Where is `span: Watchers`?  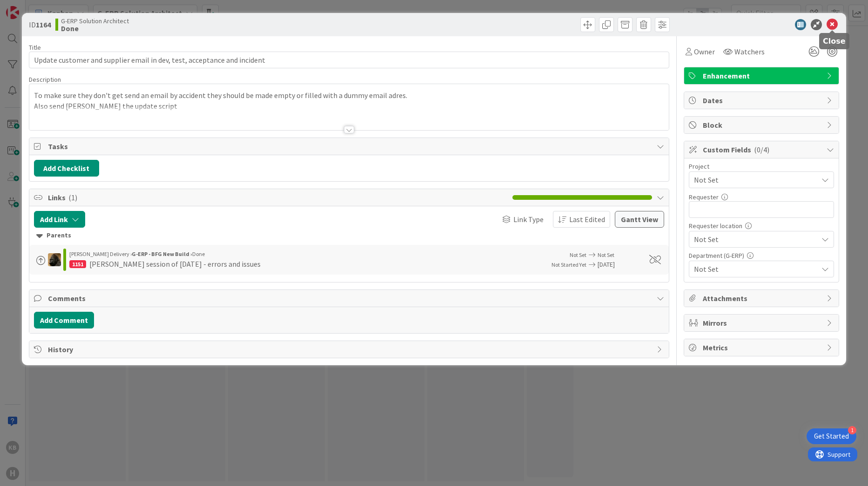 span: Watchers is located at coordinates (749, 52).